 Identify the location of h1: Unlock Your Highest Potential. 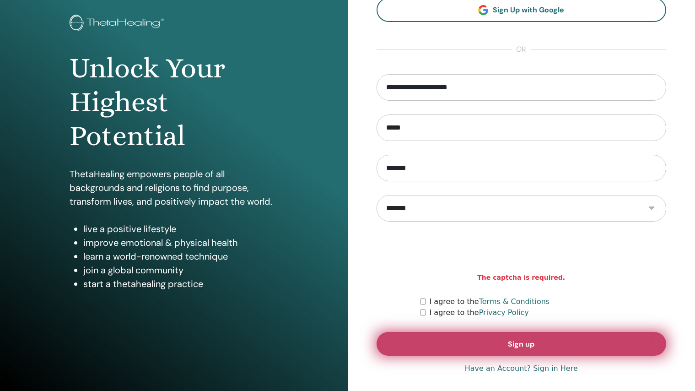
(174, 102).